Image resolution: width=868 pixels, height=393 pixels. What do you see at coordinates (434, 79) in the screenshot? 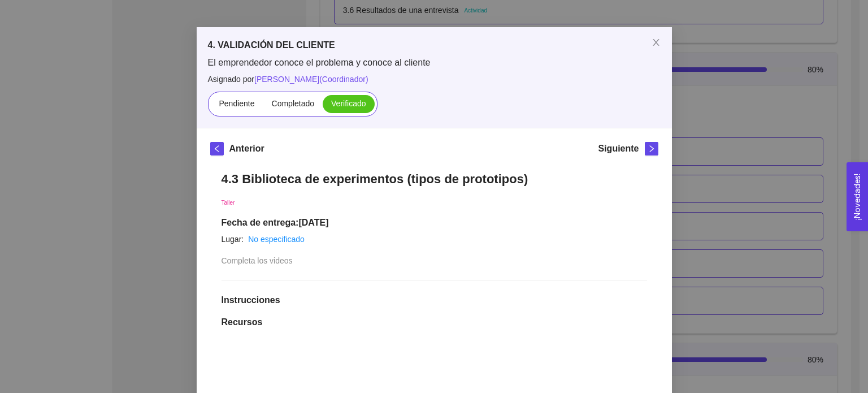
I see `span: Asignado por` at bounding box center [434, 79].